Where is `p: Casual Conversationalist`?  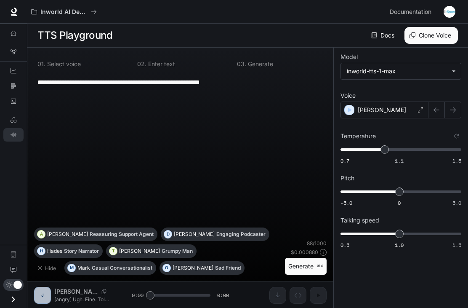 p: Casual Conversationalist is located at coordinates (122, 268).